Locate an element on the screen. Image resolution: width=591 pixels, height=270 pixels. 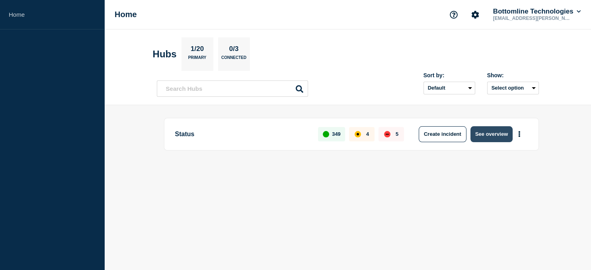
p: 5 is located at coordinates (397, 134).